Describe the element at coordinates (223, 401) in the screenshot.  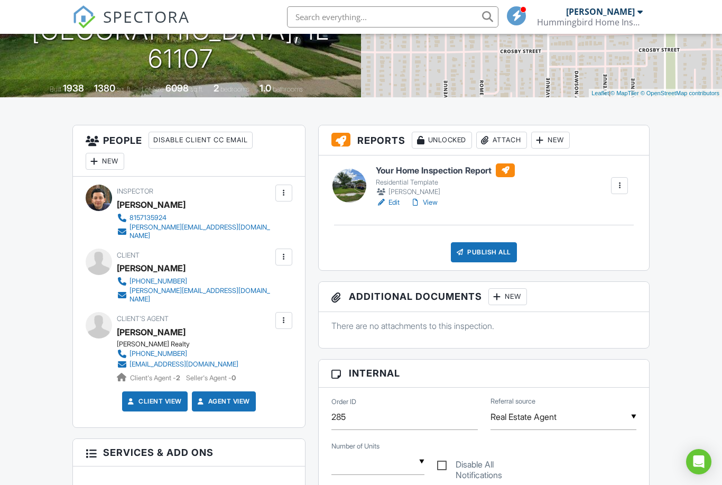
I see `a: Agent View` at that location.